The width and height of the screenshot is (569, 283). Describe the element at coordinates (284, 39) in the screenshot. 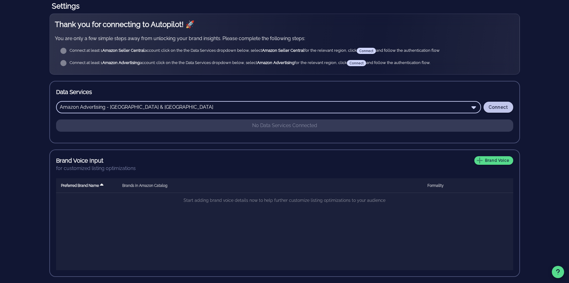

I see `p: You are only a few simple steps away from unlocking your brand insights. Please complete the foll...` at that location.